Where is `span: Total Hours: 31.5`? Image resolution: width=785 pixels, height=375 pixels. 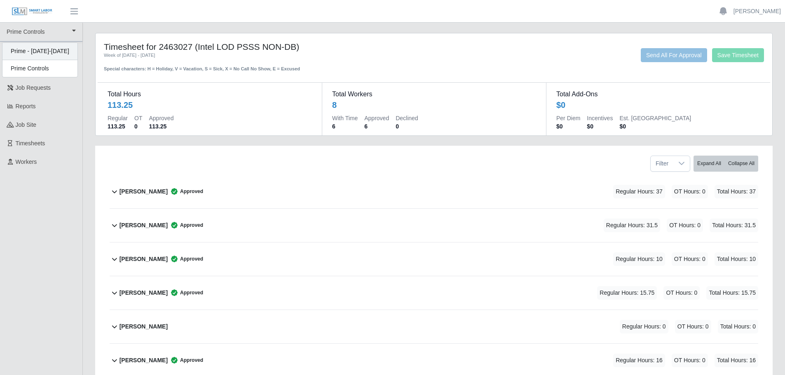
span: Total Hours: 31.5 is located at coordinates (734, 225).